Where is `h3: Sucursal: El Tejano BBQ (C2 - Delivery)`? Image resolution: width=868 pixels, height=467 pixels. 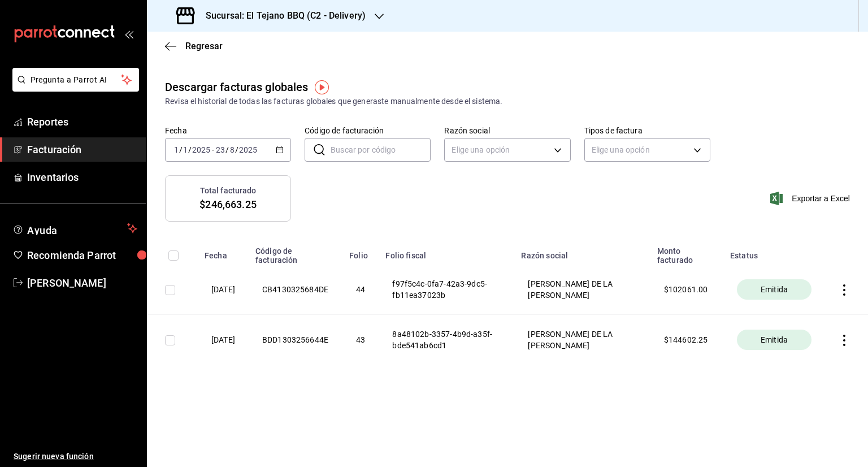 h3: Sucursal: El Tejano BBQ (C2 - Delivery) is located at coordinates (281, 16).